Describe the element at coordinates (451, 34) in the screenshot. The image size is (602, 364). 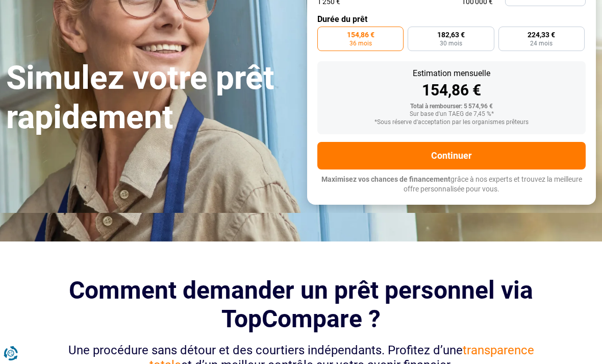
I see `span: 182,63 €` at that location.